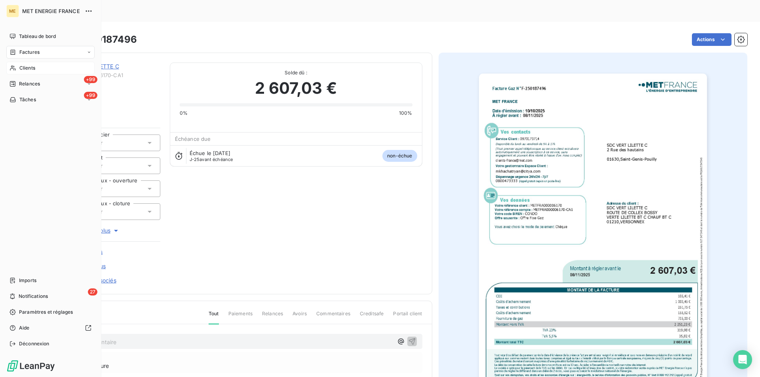 Image resolution: width=760 pixels, height=377 pixels. Describe the element at coordinates (46, 312) in the screenshot. I see `span: Paramètres et réglages` at that location.